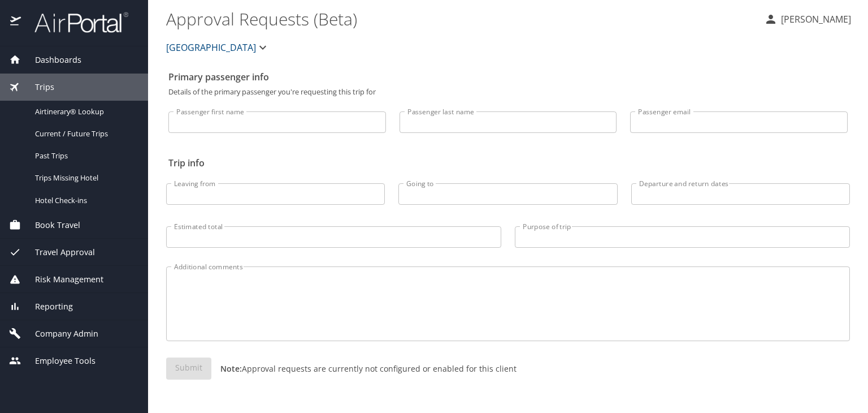 The height and width of the screenshot is (413, 868). I want to click on span: Airtinerary® Lookup, so click(84, 111).